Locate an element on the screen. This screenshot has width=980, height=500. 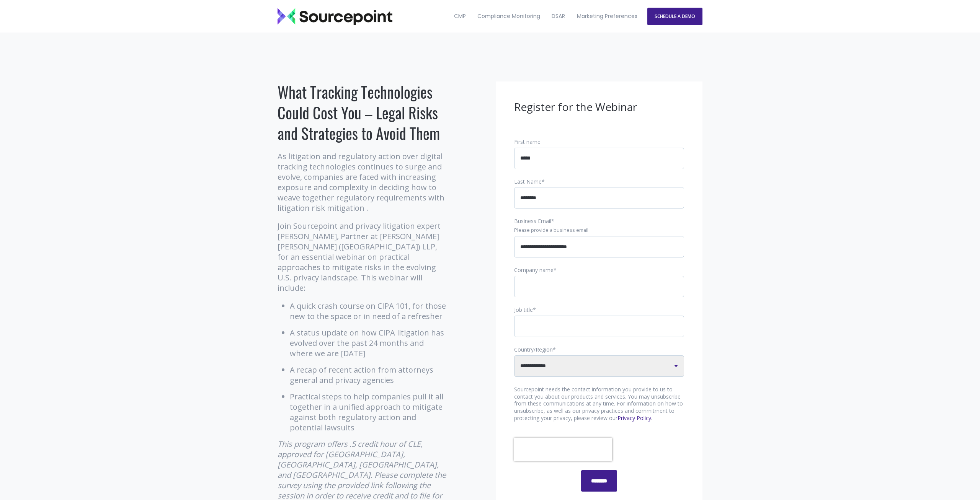
h1: What Tracking Technologies Could Cost You – Legal Risks and Strategies to Avoid Them is located at coordinates (363, 112).